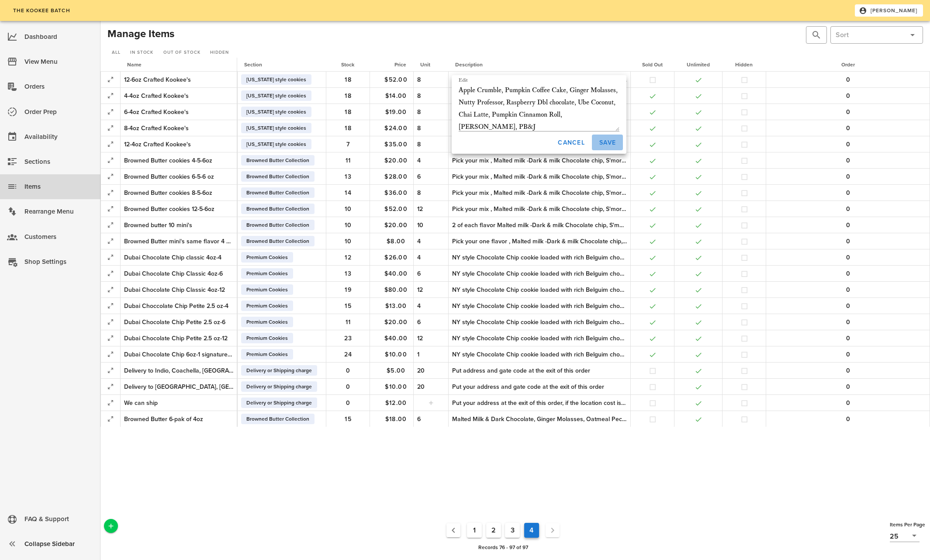  I want to click on span: $8.00, so click(396, 241).